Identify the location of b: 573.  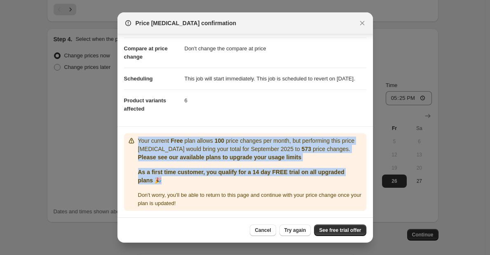
(306, 149).